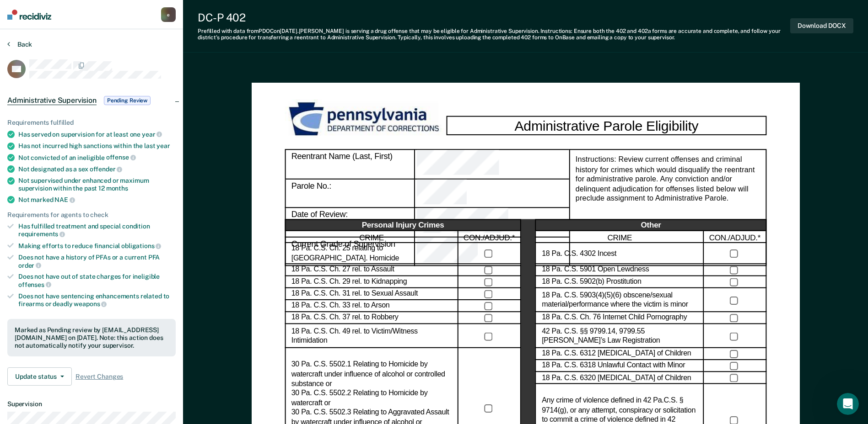 Image resolution: width=868 pixels, height=424 pixels. What do you see at coordinates (91, 304) in the screenshot?
I see `span: weapons` at bounding box center [91, 304].